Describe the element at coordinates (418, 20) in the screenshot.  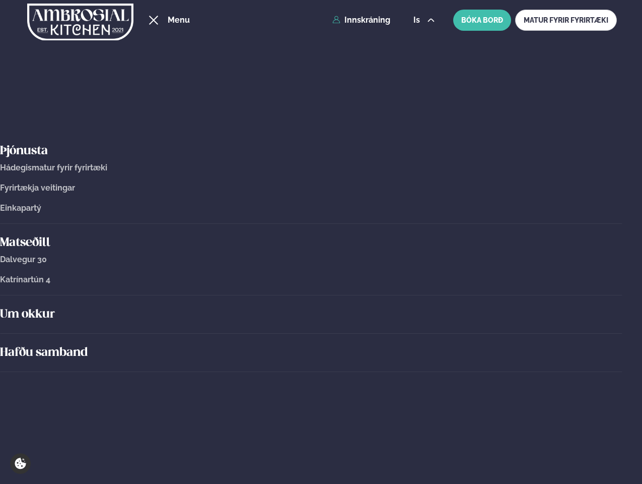
I see `span: is` at that location.